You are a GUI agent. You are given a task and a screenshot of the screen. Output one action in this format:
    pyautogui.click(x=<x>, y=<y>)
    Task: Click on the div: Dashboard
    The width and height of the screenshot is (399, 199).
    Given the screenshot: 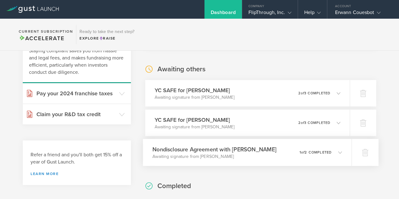 What is the action you would take?
    pyautogui.click(x=223, y=14)
    